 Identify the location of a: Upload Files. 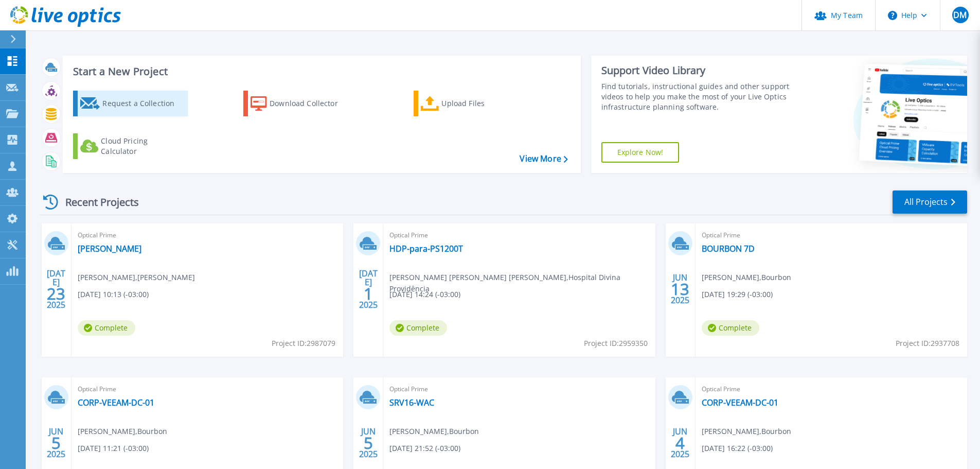
(471, 103).